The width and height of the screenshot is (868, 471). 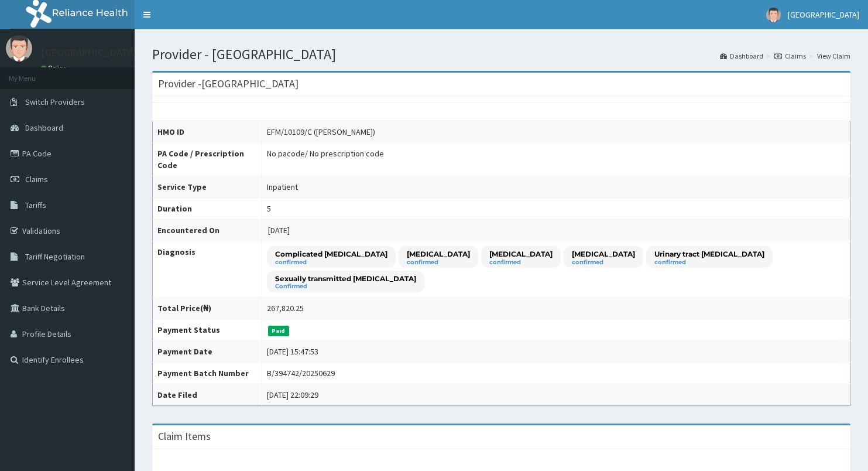 I want to click on a: Dashboard, so click(x=742, y=56).